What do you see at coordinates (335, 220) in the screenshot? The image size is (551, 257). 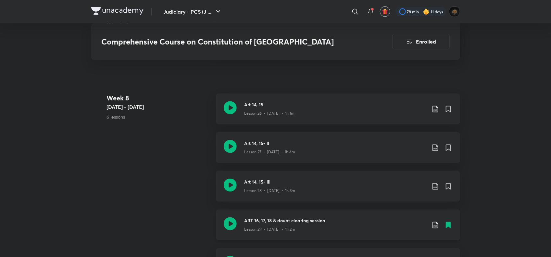 I see `h3: ART 16, 17, 18 & doubt clearing session` at bounding box center [335, 220].